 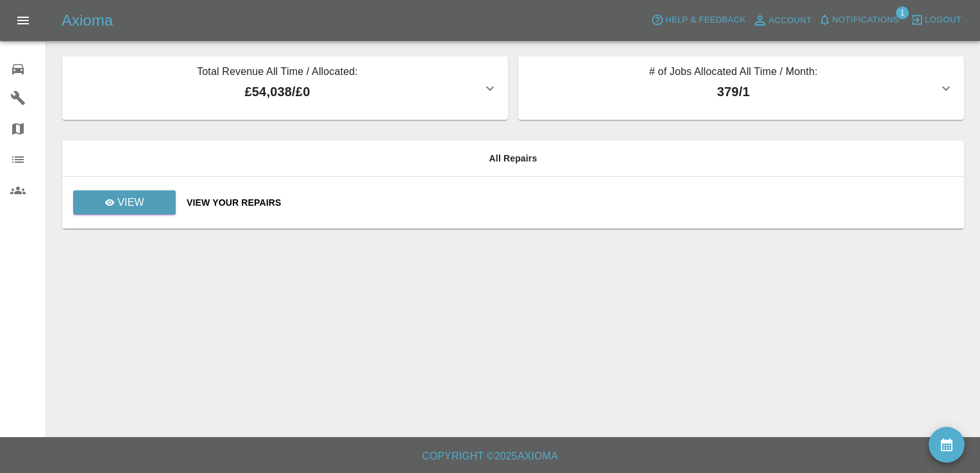 What do you see at coordinates (705, 20) in the screenshot?
I see `span: Help & Feedback` at bounding box center [705, 20].